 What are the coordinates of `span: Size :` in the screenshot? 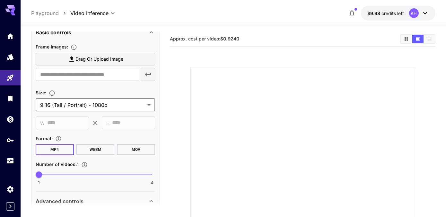 It's located at (41, 92).